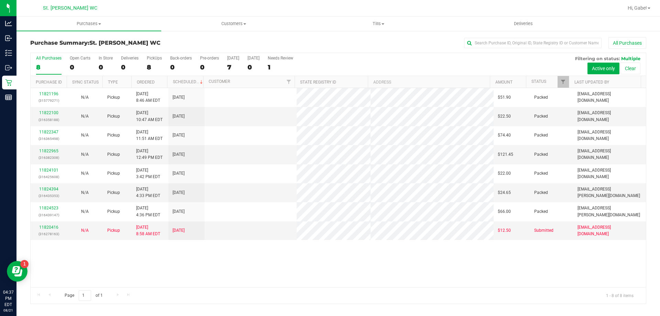 Image resolution: width=660 pixels, height=316 pixels. What do you see at coordinates (49, 177) in the screenshot?
I see `p: (316425608)` at bounding box center [49, 177].